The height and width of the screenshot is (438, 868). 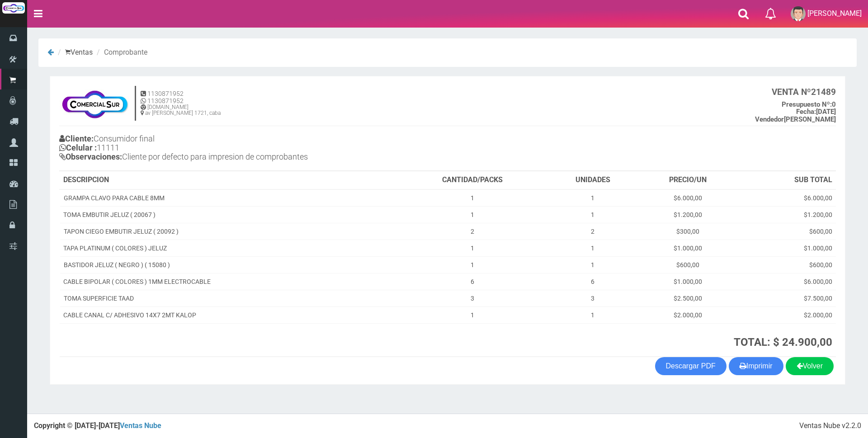 What do you see at coordinates (791, 92) in the screenshot?
I see `strong: VENTA Nº` at bounding box center [791, 92].